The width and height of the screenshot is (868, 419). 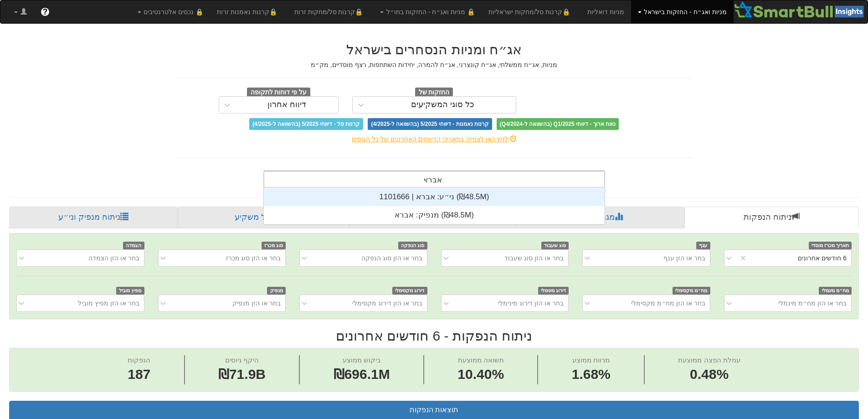 I want to click on span: סוג הנפקה, so click(x=413, y=245).